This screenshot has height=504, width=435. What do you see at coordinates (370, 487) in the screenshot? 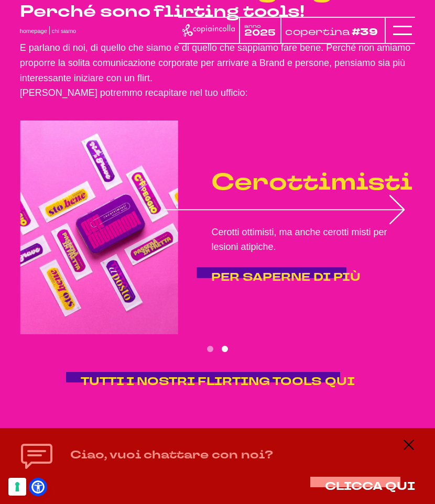
I see `button: CLICCA QUI` at bounding box center [370, 487].